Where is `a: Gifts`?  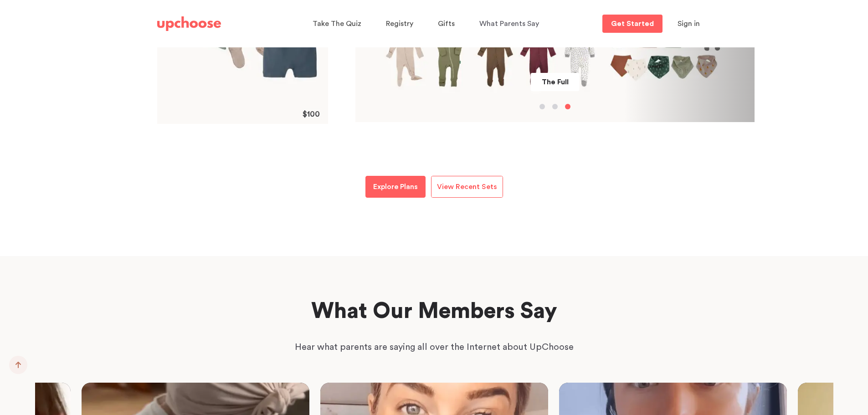
a: Gifts is located at coordinates (448, 24).